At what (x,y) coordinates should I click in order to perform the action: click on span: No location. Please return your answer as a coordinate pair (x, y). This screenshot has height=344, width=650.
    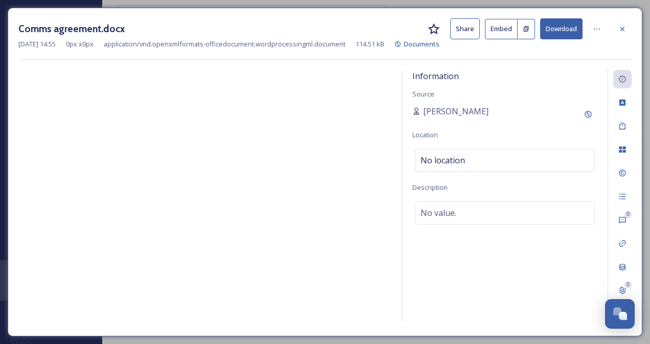
    Looking at the image, I should click on (442, 160).